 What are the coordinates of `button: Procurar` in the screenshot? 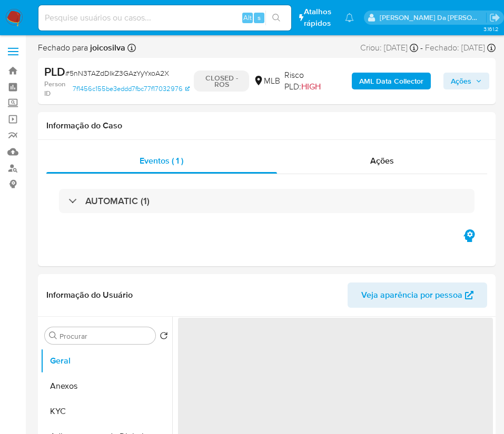 It's located at (53, 335).